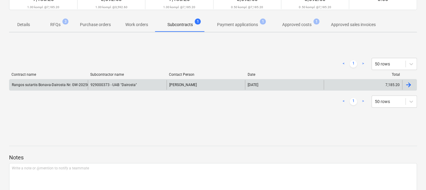 This screenshot has height=190, width=426. I want to click on p: Details, so click(24, 25).